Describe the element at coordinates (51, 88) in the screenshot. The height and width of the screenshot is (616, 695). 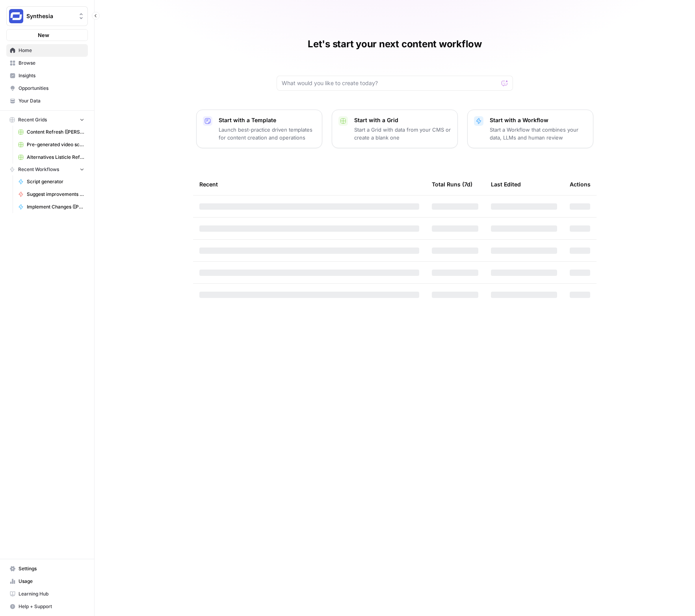
I see `span: Opportunities` at that location.